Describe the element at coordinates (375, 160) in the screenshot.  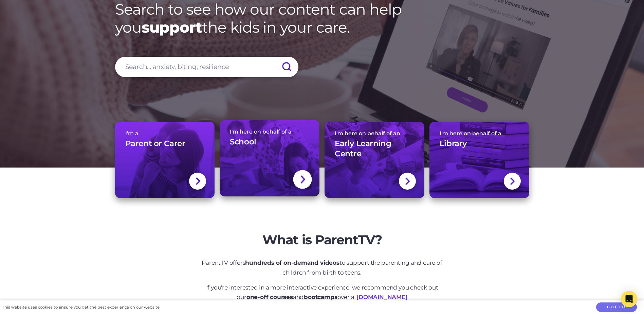
I see `a: I'm here on behalf of anEarly Learning Centre` at that location.